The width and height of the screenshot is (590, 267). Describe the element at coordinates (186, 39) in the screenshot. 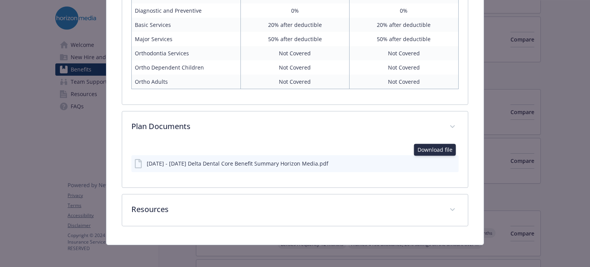

I see `td: Major Services` at that location.